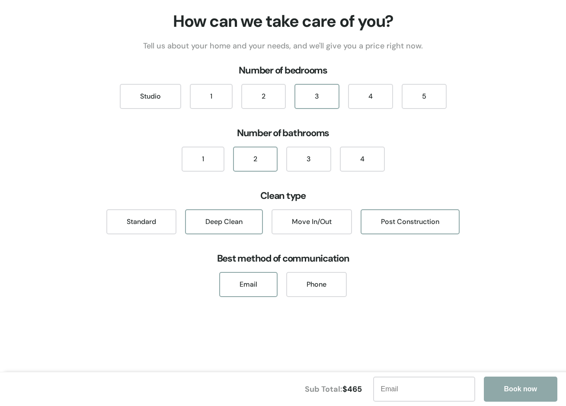 Image resolution: width=566 pixels, height=406 pixels. Describe the element at coordinates (150, 96) in the screenshot. I see `div: Studio` at that location.